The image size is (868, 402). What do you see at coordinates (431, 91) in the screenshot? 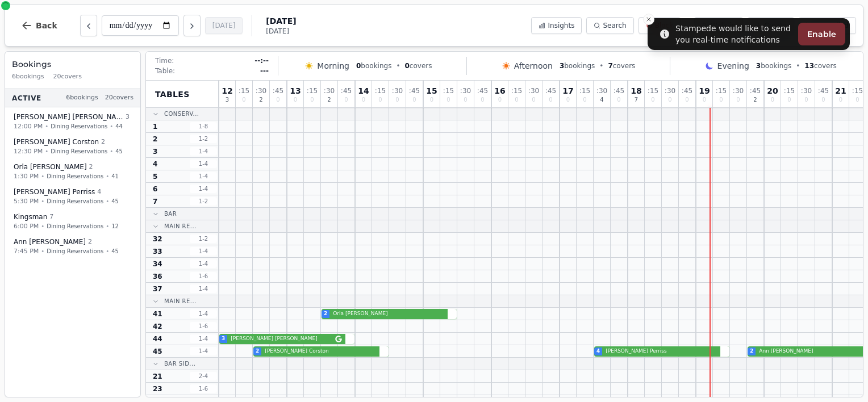
I see `span: 15` at bounding box center [431, 91].